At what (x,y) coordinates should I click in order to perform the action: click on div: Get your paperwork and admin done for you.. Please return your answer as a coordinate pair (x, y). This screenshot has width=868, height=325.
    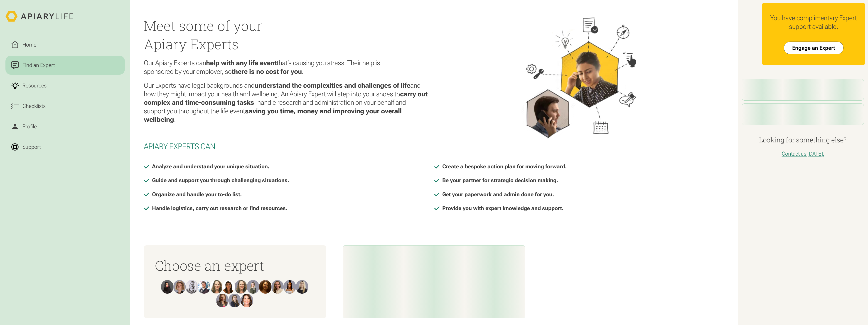
    Looking at the image, I should click on (498, 195).